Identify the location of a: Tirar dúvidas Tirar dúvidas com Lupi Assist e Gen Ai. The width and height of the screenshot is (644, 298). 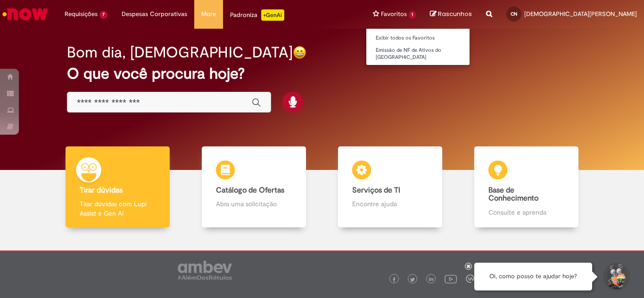
(117, 187).